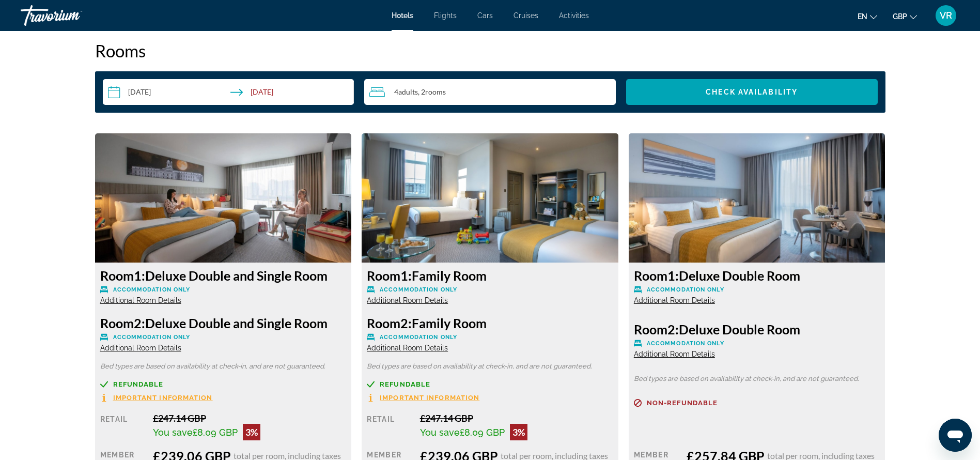 The image size is (980, 460). I want to click on img: c62eb578-7f9e-413c-a006-3ae9fc1fda63.jpeg, so click(757, 198).